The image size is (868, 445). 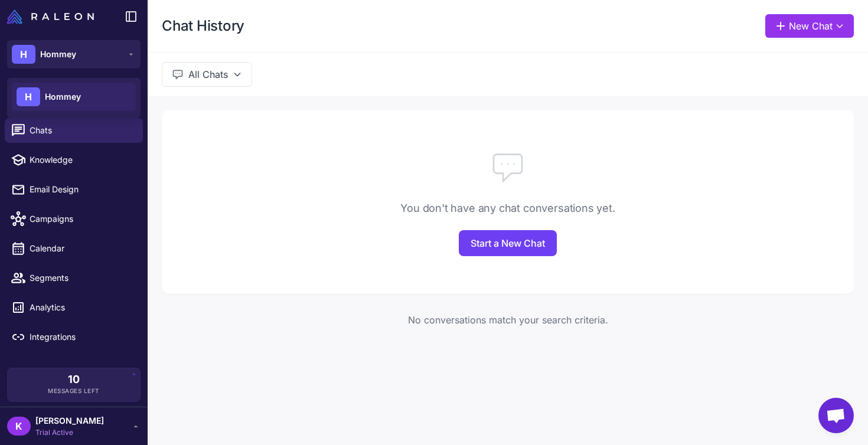 What do you see at coordinates (74, 249) in the screenshot?
I see `a: Calendar` at bounding box center [74, 249].